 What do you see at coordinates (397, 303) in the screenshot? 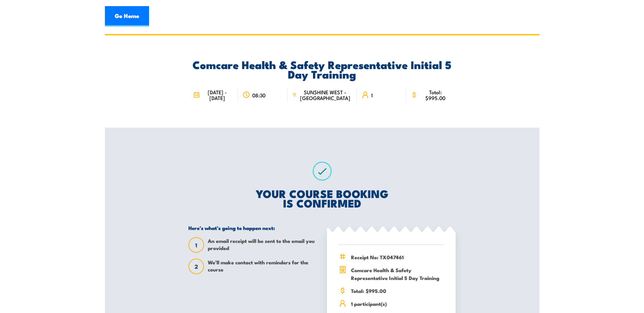
I see `span: 1 participant(s)` at bounding box center [397, 303].